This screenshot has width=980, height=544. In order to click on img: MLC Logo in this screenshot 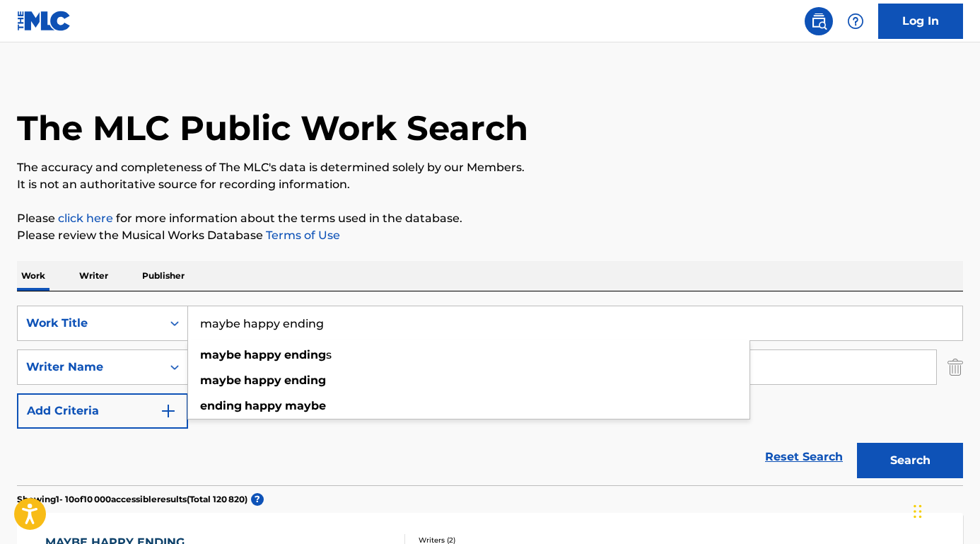, I will do `click(43, 20)`.